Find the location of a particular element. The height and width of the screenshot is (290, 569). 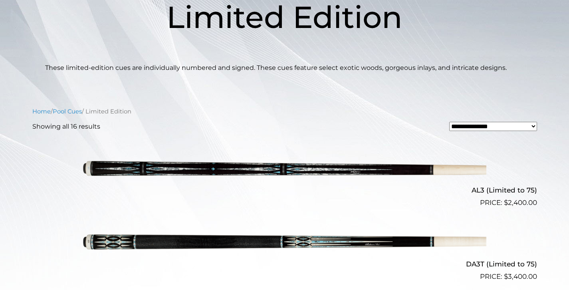

p: These limited-edition cues are individually numbered and signed. These cues feature select exotic... is located at coordinates (284, 68).